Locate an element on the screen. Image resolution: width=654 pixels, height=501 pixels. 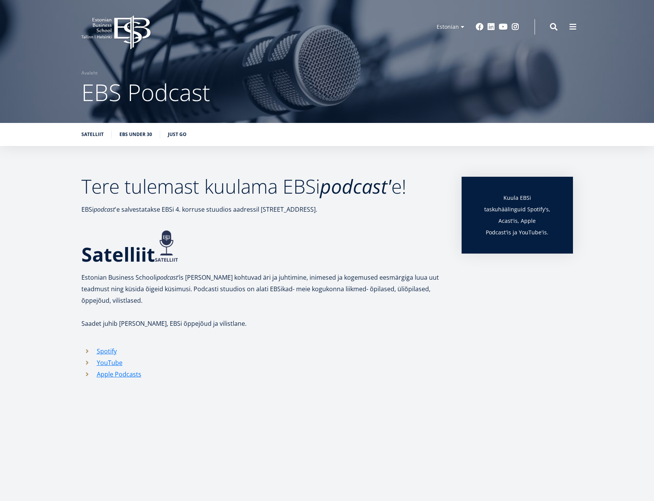
strong: Satelliit is located at coordinates (118, 254).